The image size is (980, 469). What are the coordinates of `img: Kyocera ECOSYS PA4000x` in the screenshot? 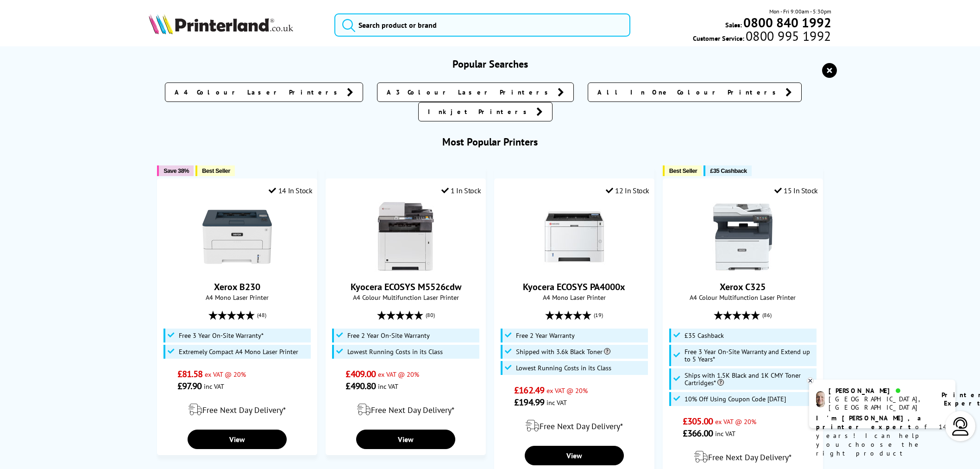 It's located at (574, 236).